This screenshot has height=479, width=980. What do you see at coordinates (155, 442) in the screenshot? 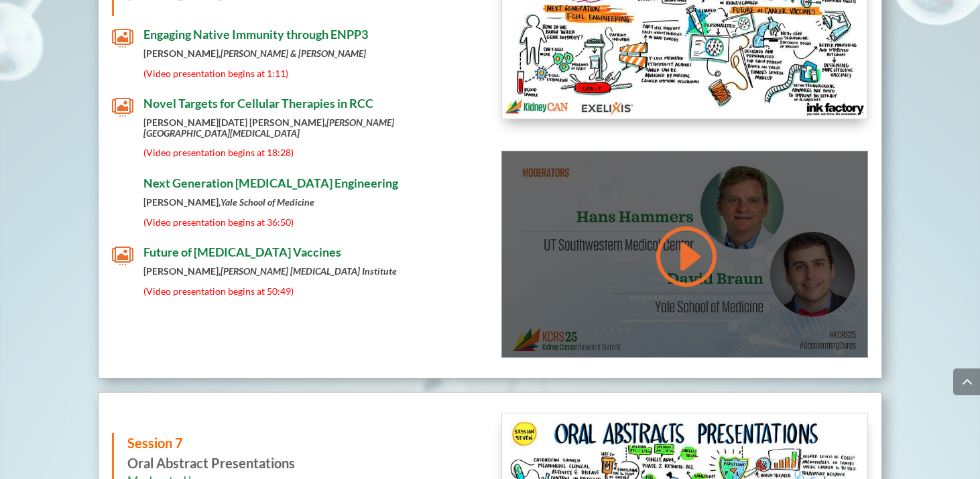
I see `span: Session 7` at bounding box center [155, 442].